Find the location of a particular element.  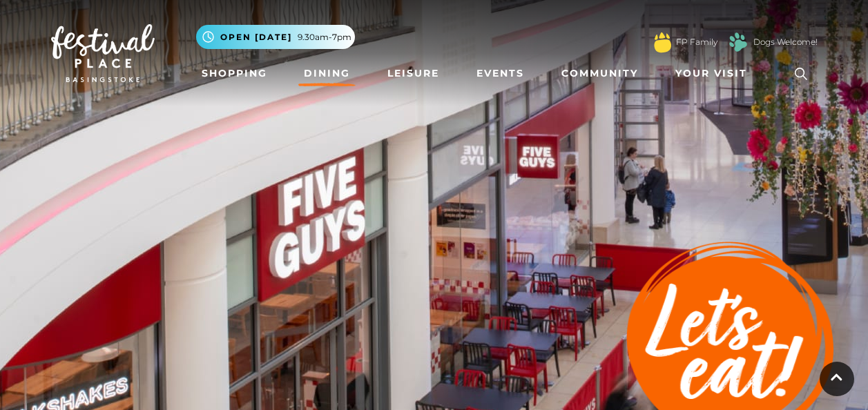

span: 9.30am-7pm is located at coordinates (324, 37).